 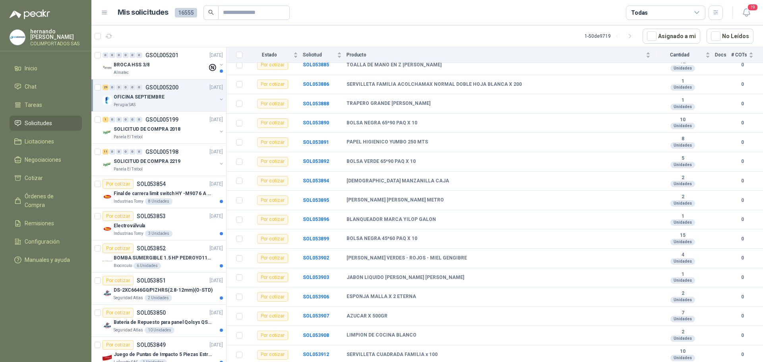 What do you see at coordinates (46, 123) in the screenshot?
I see `a: Solicitudes` at bounding box center [46, 123].